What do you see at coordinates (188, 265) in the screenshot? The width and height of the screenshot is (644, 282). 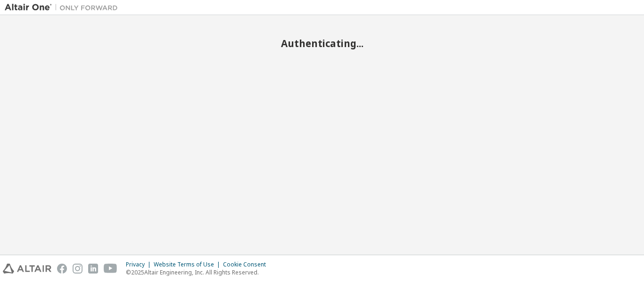 I see `div: Website Terms of Use` at bounding box center [188, 265].